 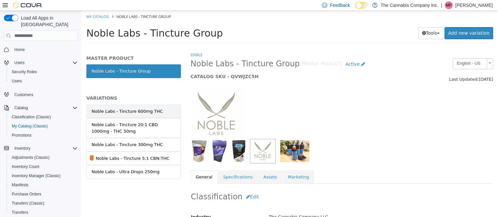 What do you see at coordinates (26, 194) in the screenshot?
I see `span: Purchase Orders` at bounding box center [26, 194].